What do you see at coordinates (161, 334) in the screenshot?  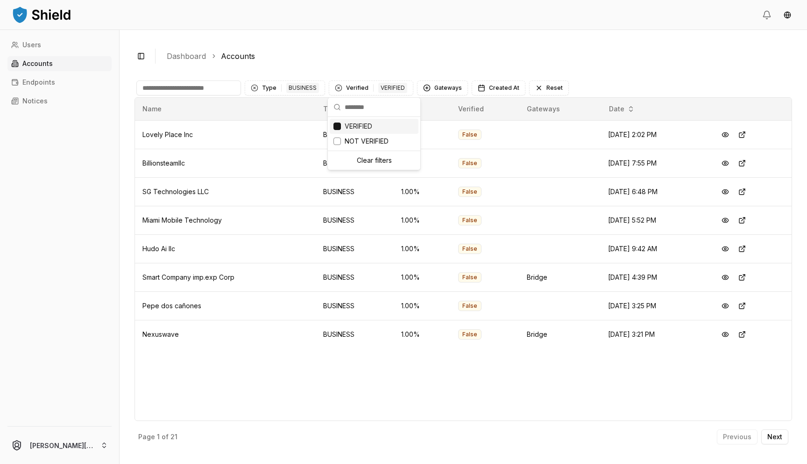 I see `span: Nexuswave` at bounding box center [161, 334].